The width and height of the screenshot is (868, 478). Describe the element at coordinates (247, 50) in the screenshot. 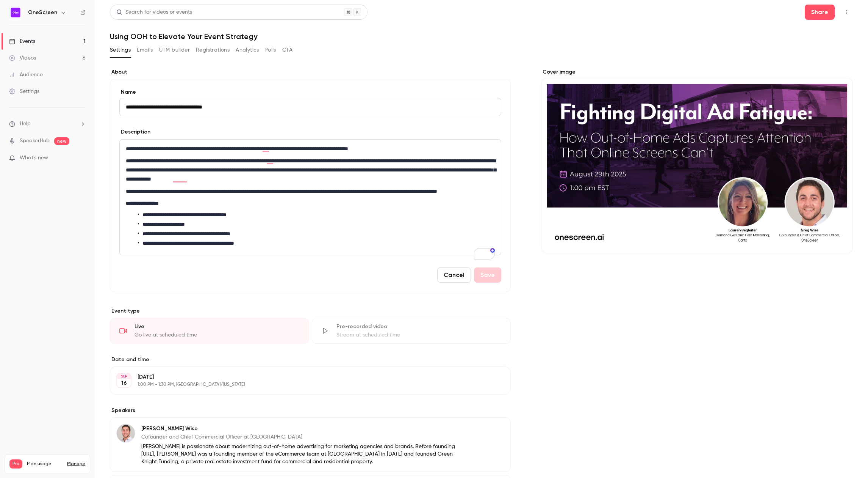

I see `button: Analytics` at that location.